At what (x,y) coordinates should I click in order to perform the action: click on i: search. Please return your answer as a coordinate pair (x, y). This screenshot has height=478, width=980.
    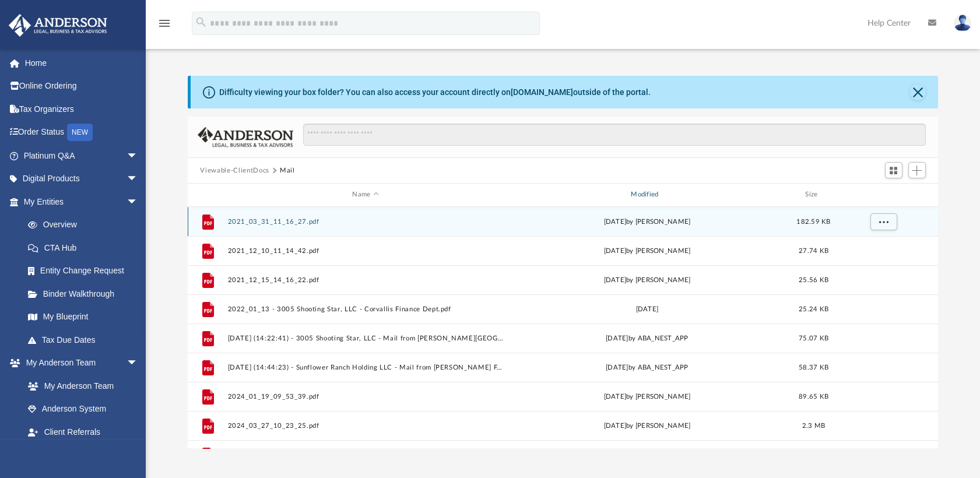
    Looking at the image, I should click on (202, 22).